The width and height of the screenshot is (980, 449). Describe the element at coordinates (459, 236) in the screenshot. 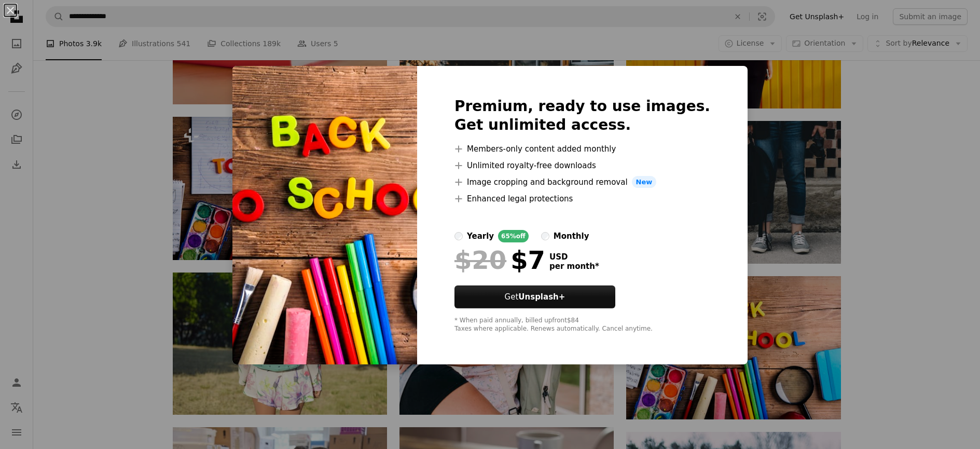

I see `input: yearly65%off` at that location.